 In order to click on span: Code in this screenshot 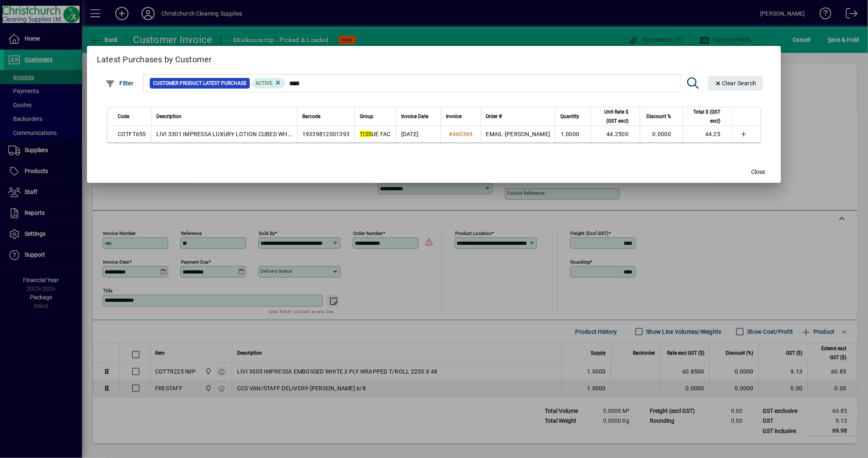, I will do `click(124, 116)`.